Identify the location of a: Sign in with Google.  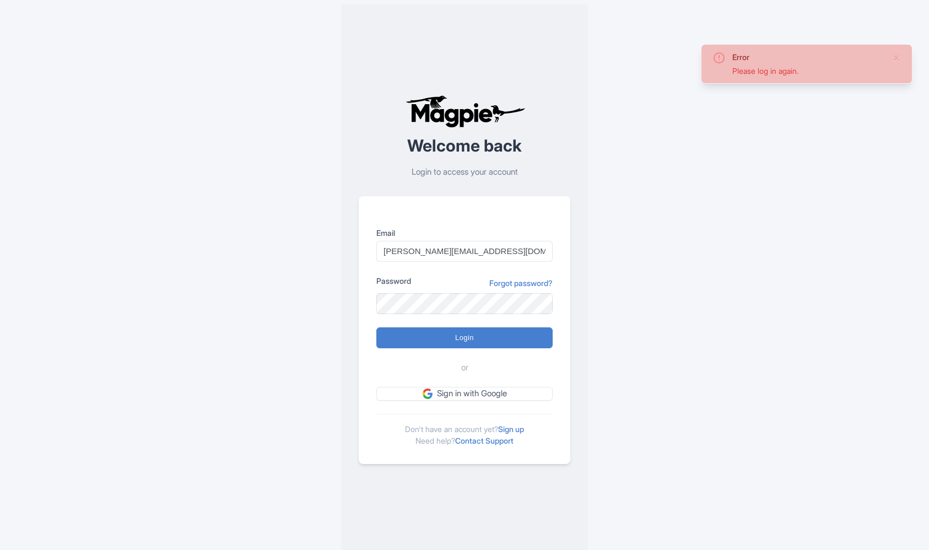
(464, 393).